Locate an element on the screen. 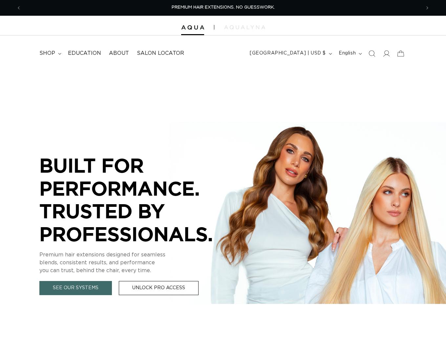  summary: shop is located at coordinates (50, 53).